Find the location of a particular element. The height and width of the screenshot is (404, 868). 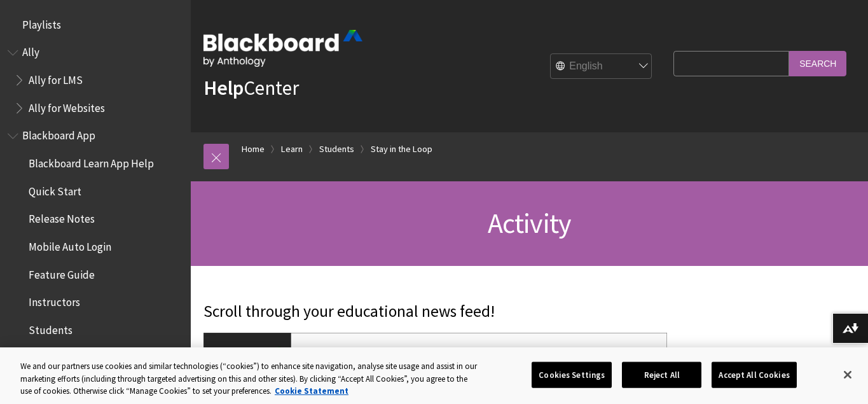

span: Quick Start is located at coordinates (55, 189).